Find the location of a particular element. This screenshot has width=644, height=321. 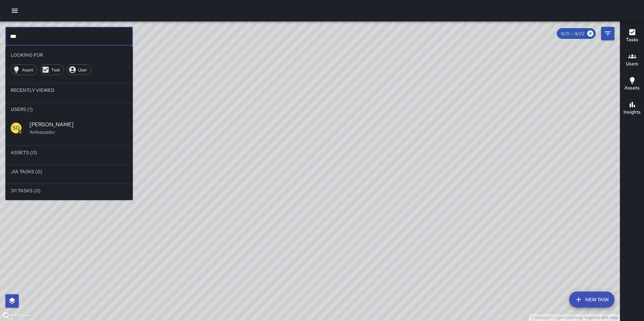

p: Ambassador is located at coordinates (78, 132).